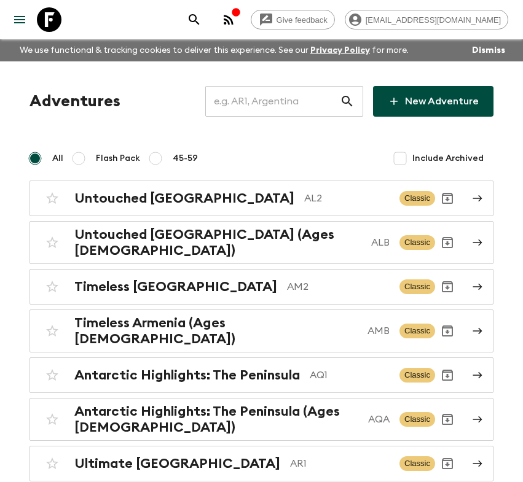 The image size is (523, 482). Describe the element at coordinates (20, 20) in the screenshot. I see `button: menu` at that location.